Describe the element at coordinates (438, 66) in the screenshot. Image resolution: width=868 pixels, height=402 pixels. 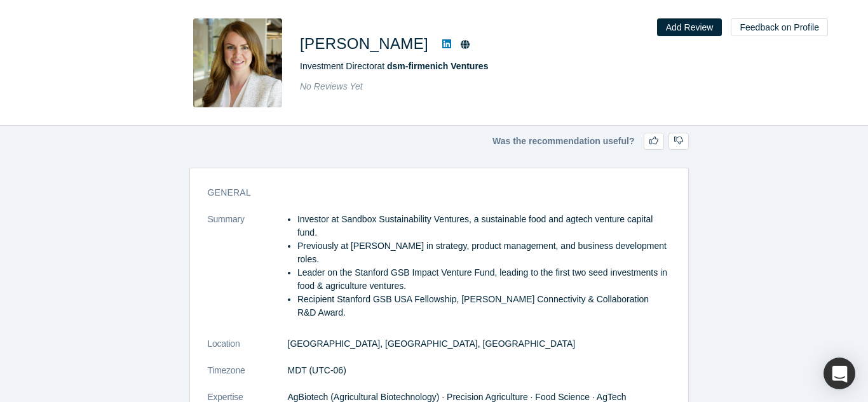
I see `a: dsm-firmenich Ventures` at that location.